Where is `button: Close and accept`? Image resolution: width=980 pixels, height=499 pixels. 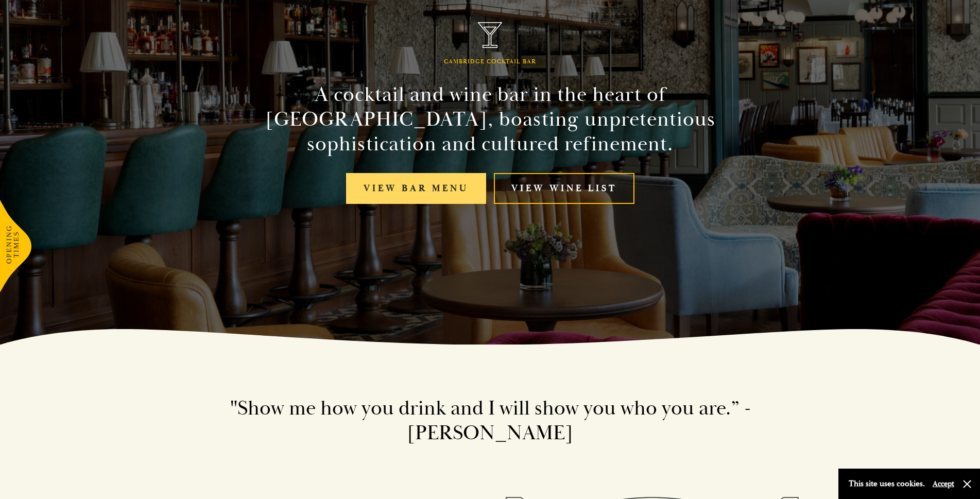
button: Close and accept is located at coordinates (967, 484).